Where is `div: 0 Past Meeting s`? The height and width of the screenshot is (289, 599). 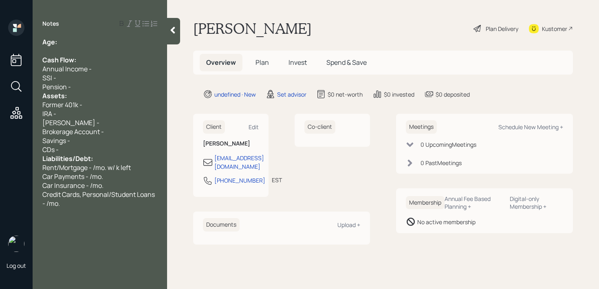 div: 0 Past Meeting s is located at coordinates (441, 163).